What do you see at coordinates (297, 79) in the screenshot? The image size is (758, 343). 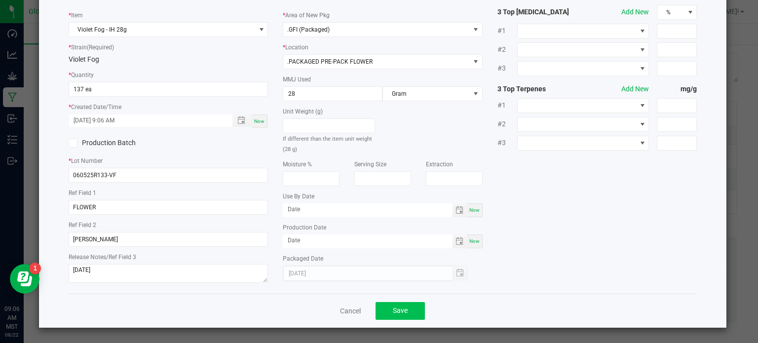 I see `label: MMJ Used` at bounding box center [297, 79].